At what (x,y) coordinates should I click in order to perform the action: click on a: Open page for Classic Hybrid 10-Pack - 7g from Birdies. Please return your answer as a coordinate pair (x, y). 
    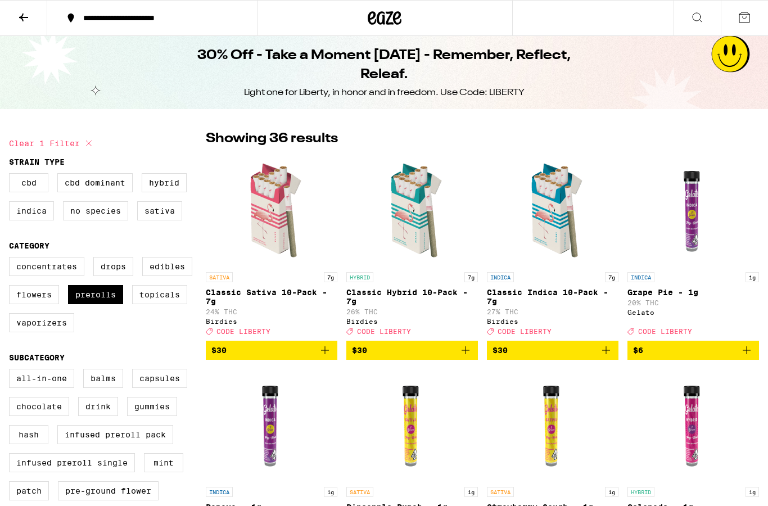
    Looking at the image, I should click on (412, 247).